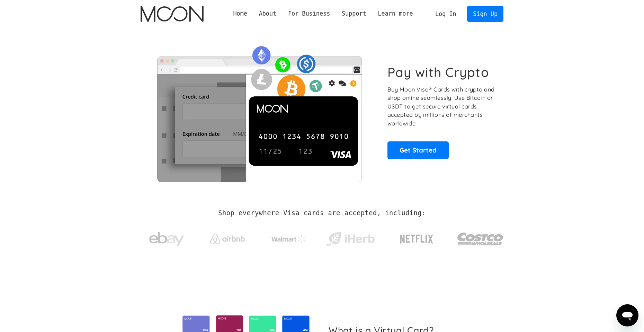 Image resolution: width=644 pixels, height=332 pixels. What do you see at coordinates (227, 237) in the screenshot?
I see `a: Airbnb` at bounding box center [227, 237].